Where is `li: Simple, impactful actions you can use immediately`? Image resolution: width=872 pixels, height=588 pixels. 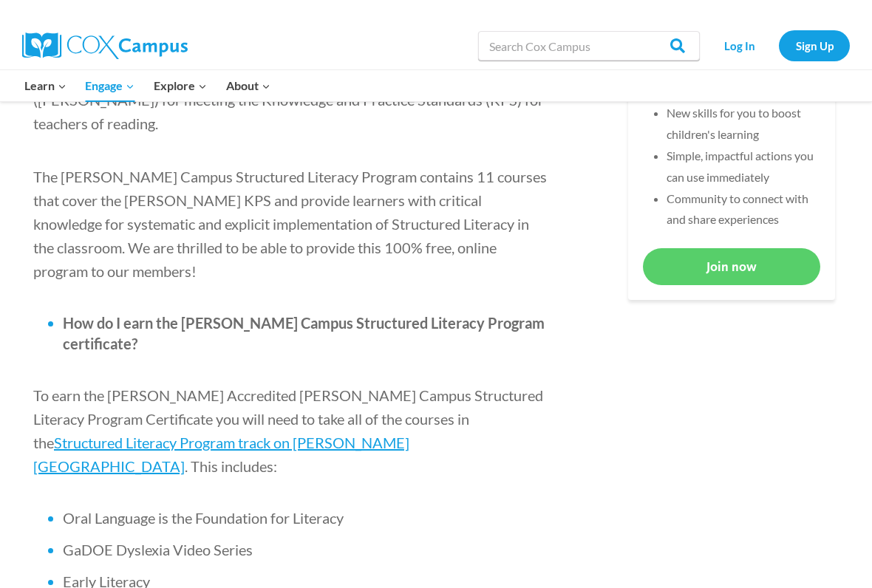
li: Simple, impactful actions you can use immediately is located at coordinates (743, 167).